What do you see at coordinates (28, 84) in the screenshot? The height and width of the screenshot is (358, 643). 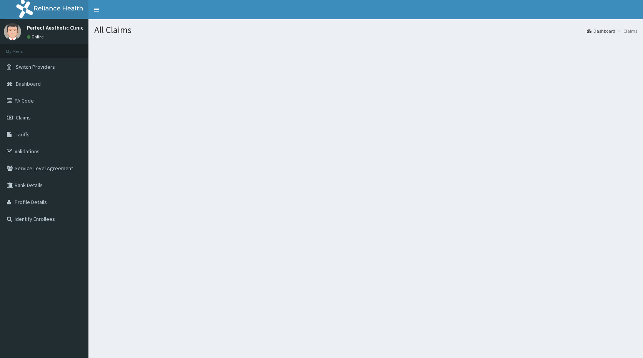 I see `span: Dashboard` at bounding box center [28, 84].